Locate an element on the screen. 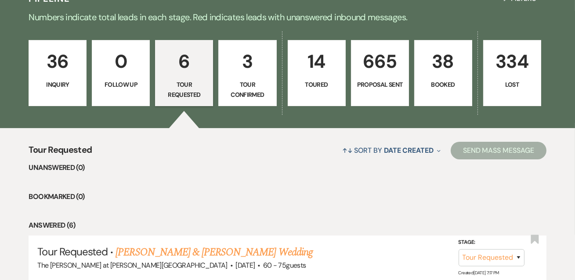 This screenshot has width=575, height=280. p: Toured is located at coordinates (317, 84).